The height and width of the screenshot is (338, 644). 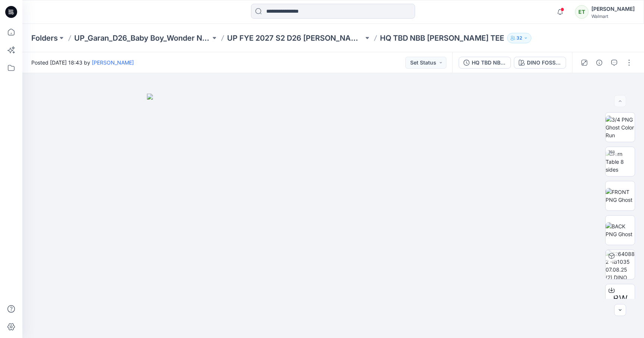 What do you see at coordinates (44, 38) in the screenshot?
I see `a: Folders` at bounding box center [44, 38].